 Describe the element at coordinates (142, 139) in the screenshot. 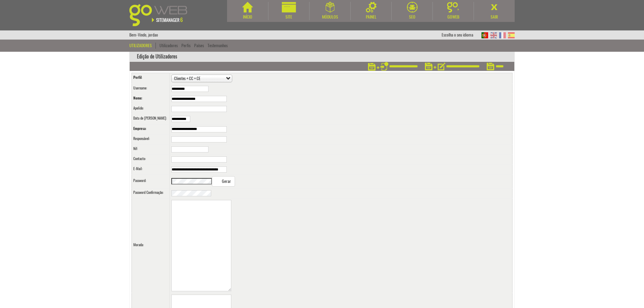

I see `label: Responsável` at that location.